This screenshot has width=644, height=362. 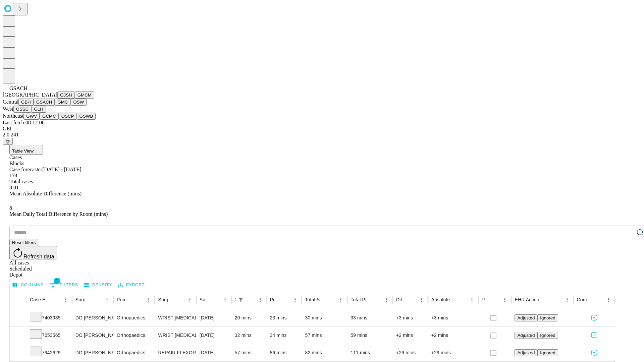 I want to click on div: 111 mins, so click(x=370, y=353).